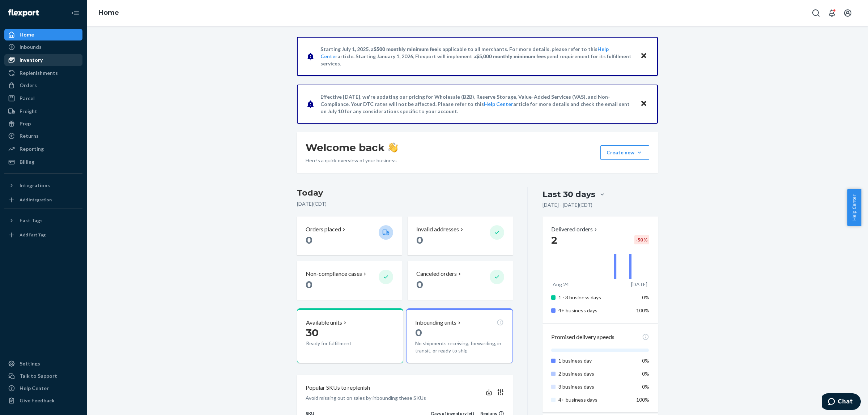 The height and width of the screenshot is (415, 868). What do you see at coordinates (338, 388) in the screenshot?
I see `p: Popular SKUs to replenish` at bounding box center [338, 388].